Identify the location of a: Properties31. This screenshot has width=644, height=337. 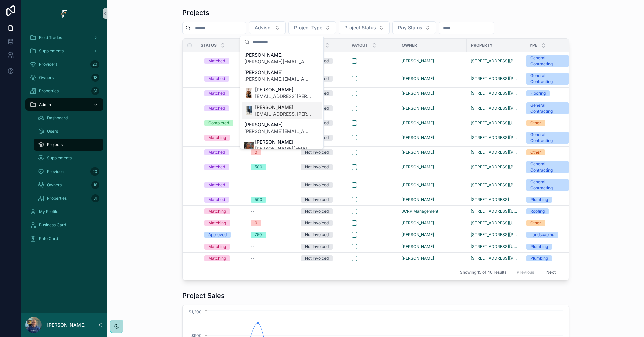
(64, 91).